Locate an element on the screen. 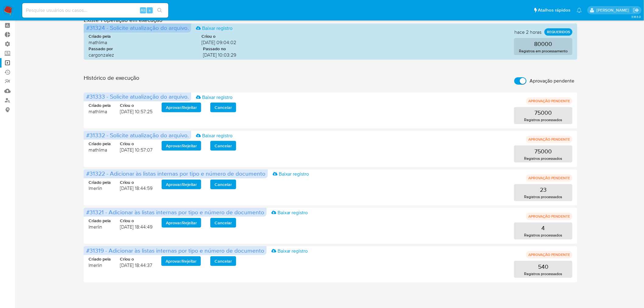 The height and width of the screenshot is (308, 644). a: Sair is located at coordinates (636, 10).